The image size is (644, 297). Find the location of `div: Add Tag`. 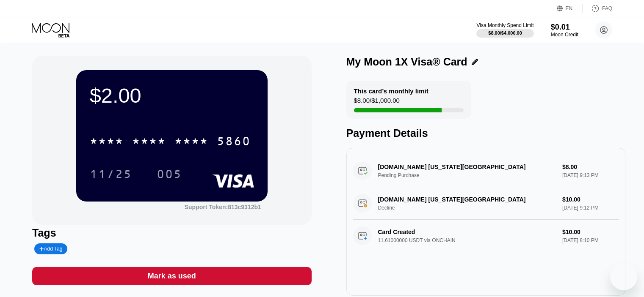

div: Add Tag is located at coordinates (51, 249).